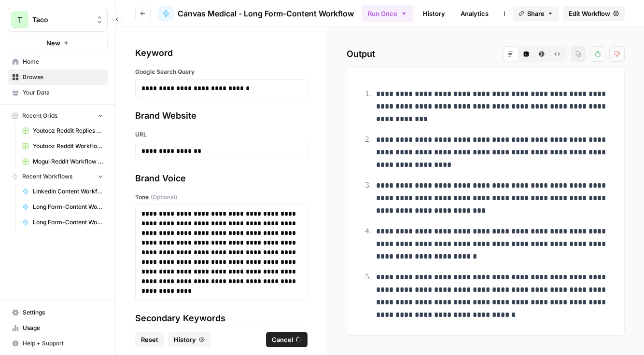 The height and width of the screenshot is (355, 644). What do you see at coordinates (63, 344) in the screenshot?
I see `span: Help + Support` at bounding box center [63, 344].